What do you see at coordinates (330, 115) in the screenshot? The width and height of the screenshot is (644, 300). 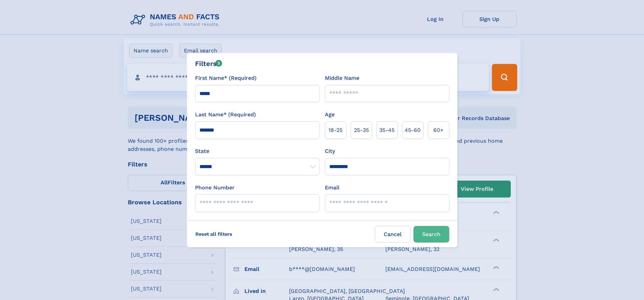 I see `label: Age` at bounding box center [330, 115].